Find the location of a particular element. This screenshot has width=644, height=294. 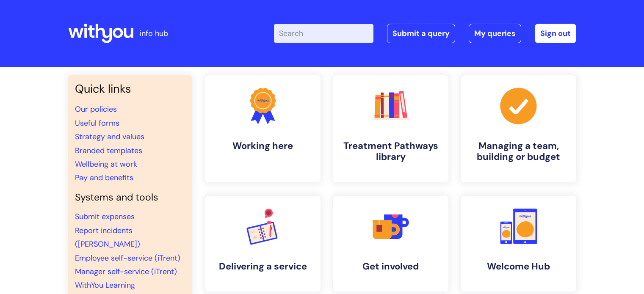

a: Treatment Pathways library is located at coordinates (391, 129).